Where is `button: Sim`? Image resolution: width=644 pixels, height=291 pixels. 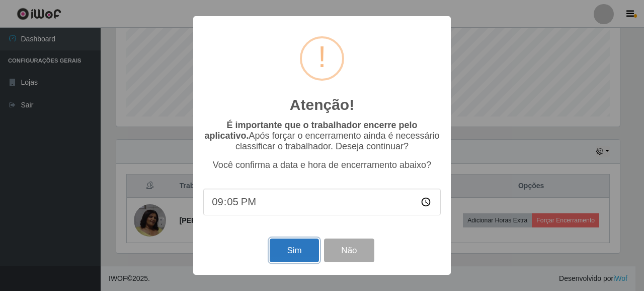
button: Sim is located at coordinates (294, 250).